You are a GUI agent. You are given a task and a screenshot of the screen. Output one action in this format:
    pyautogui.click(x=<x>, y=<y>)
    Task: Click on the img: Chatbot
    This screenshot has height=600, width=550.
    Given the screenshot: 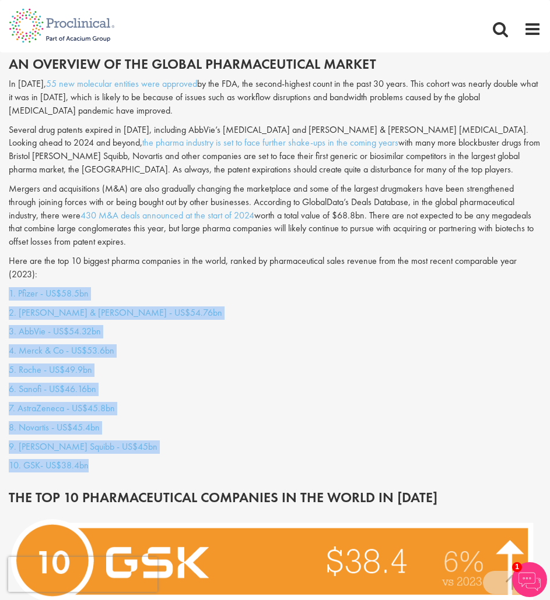 What is the action you would take?
    pyautogui.click(x=529, y=580)
    